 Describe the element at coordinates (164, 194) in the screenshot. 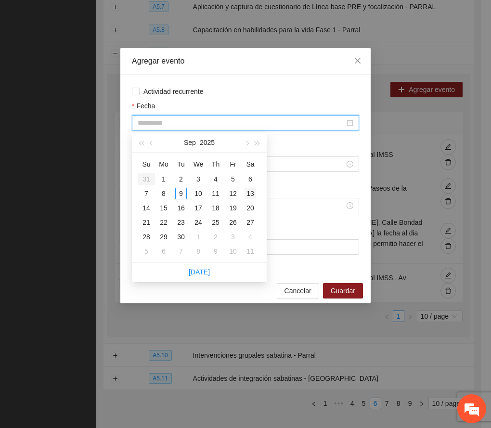

I see `td: 2025-09-08` at that location.